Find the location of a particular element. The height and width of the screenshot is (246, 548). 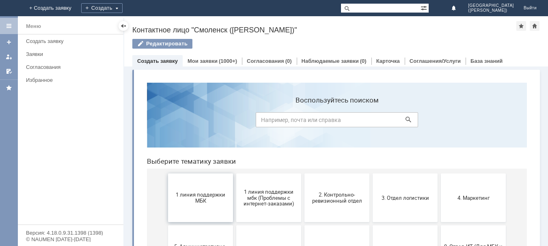

span: Отдел-ИТ (Битрикс24 и CRM) is located at coordinates (196, 226).